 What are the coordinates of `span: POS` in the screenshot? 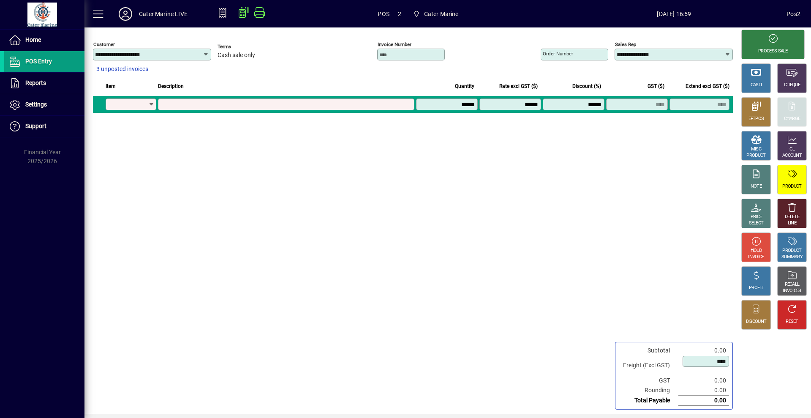 It's located at (384, 14).